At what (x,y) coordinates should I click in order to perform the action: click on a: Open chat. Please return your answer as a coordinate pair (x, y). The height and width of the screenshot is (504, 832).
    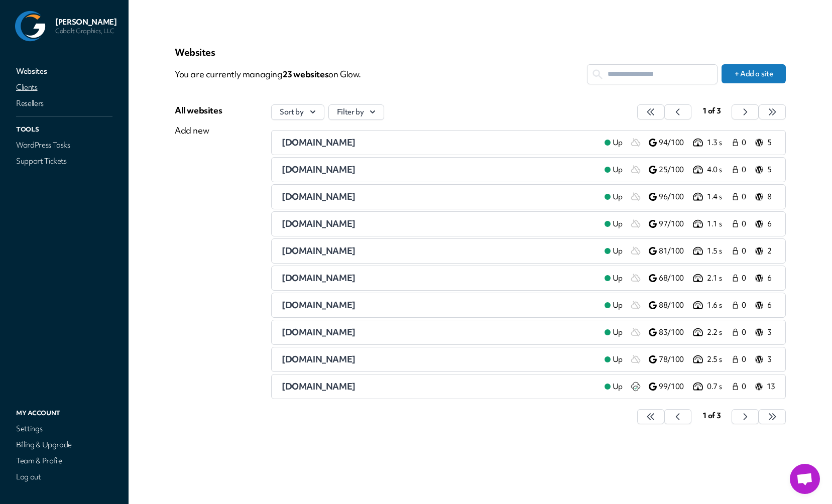
    Looking at the image, I should click on (805, 479).